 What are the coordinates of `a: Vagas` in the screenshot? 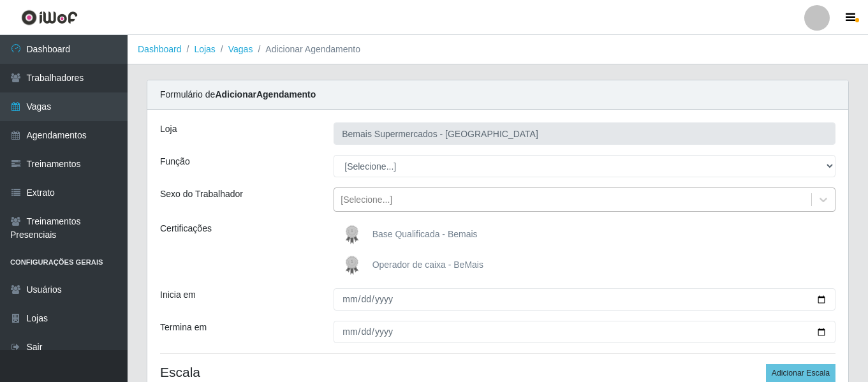 It's located at (240, 49).